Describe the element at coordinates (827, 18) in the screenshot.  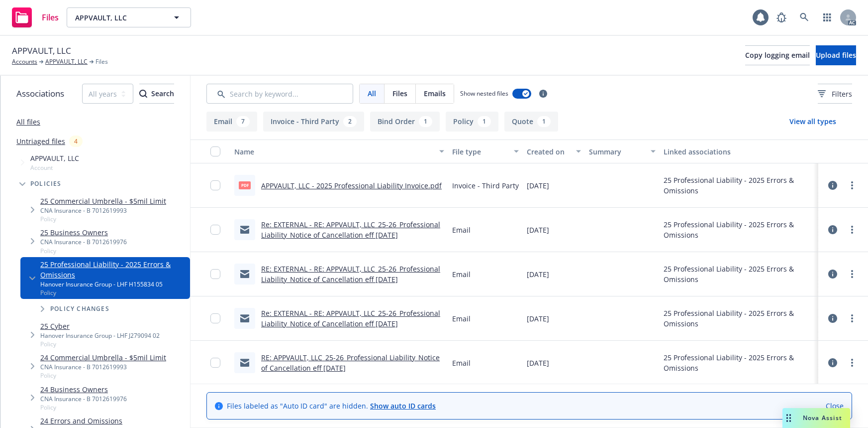
I see `a: Switch app` at that location.